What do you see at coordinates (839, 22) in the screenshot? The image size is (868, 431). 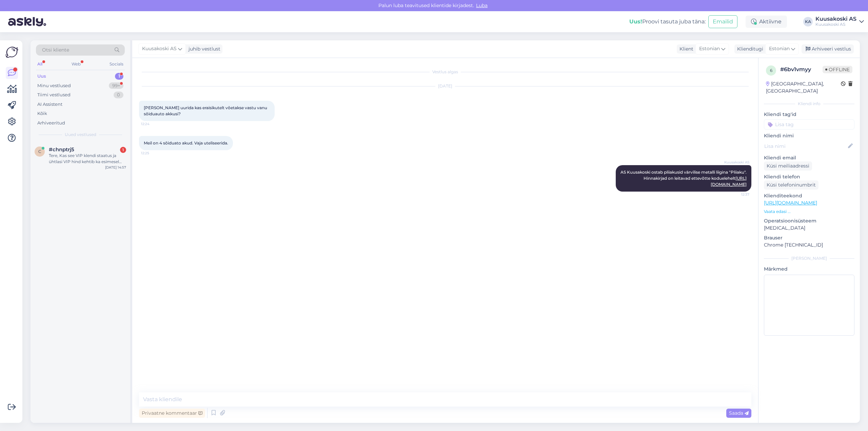 I see `a: Kuusakoski ASKuusakoski AS` at bounding box center [839, 22].